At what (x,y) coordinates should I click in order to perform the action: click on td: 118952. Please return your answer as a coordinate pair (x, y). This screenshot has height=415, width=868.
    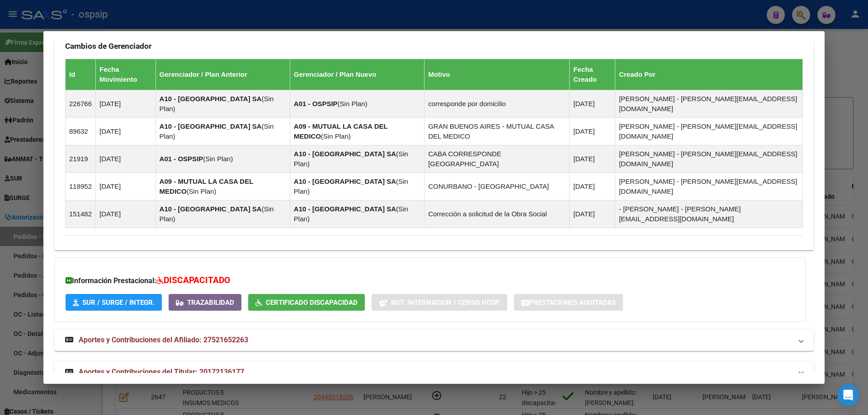
    Looking at the image, I should click on (81, 187).